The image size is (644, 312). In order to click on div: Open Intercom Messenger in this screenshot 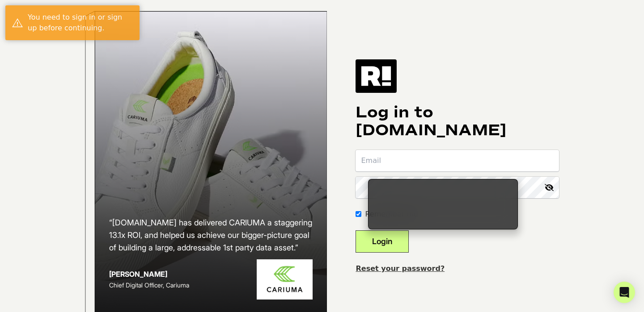, I will do `click(624, 292)`.